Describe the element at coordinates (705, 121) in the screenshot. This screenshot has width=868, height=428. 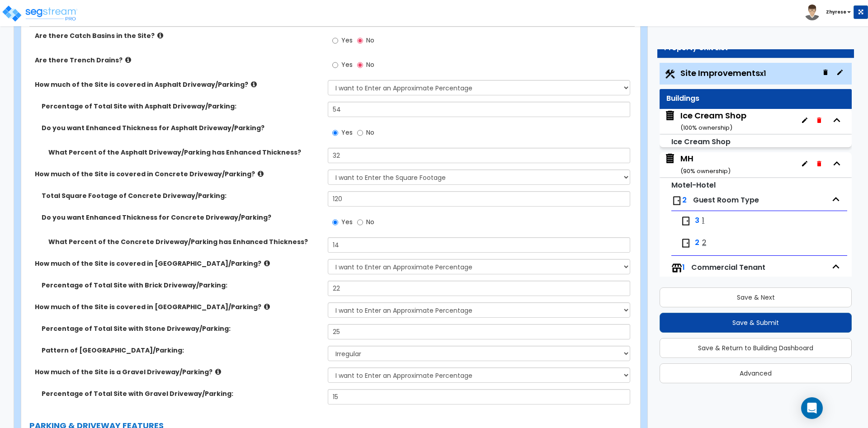
I see `span: Ice Cream Shop` at that location.